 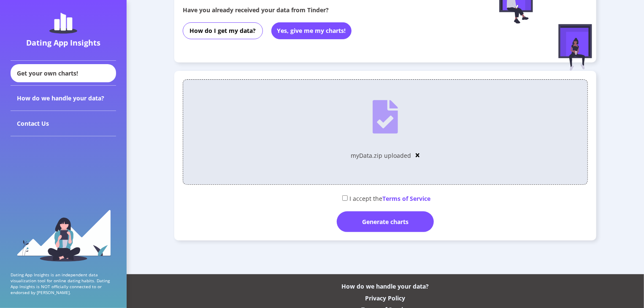 I want to click on img: close-solid.cbe4567e.svg, so click(x=418, y=155).